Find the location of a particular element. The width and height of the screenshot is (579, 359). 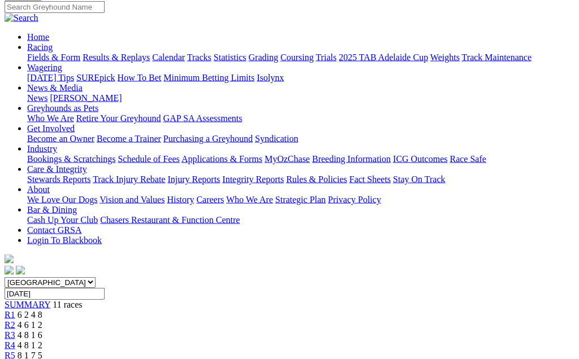

a: Trials is located at coordinates (326, 57).